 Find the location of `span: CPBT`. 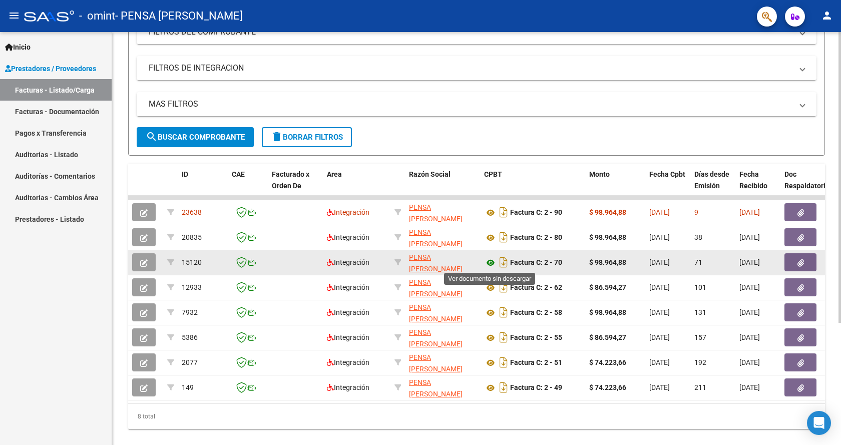

span: CPBT is located at coordinates (493, 174).